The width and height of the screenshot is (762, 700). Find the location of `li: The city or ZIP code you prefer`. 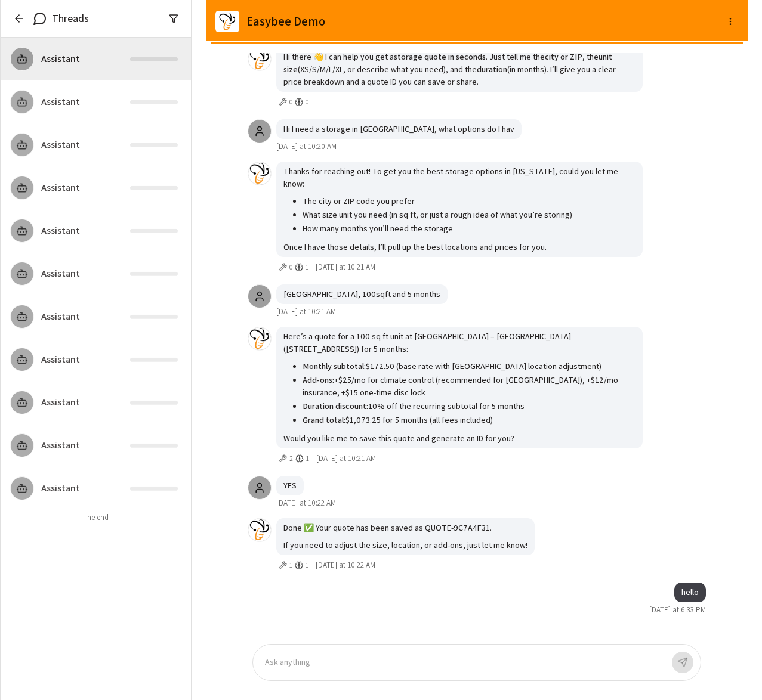

li: The city or ZIP code you prefer is located at coordinates (469, 201).